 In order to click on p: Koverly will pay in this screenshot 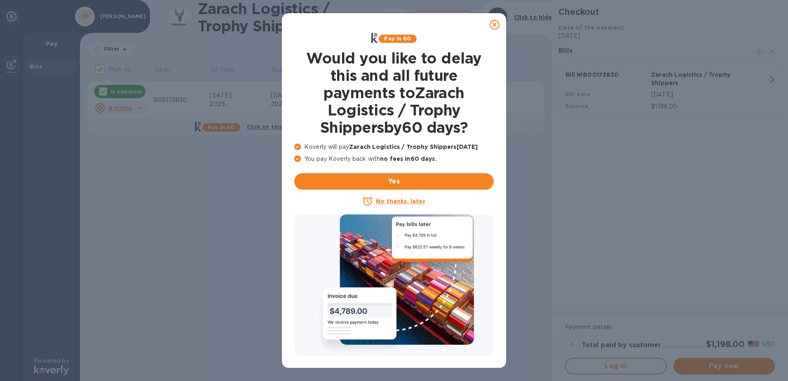, I will do `click(394, 147)`.